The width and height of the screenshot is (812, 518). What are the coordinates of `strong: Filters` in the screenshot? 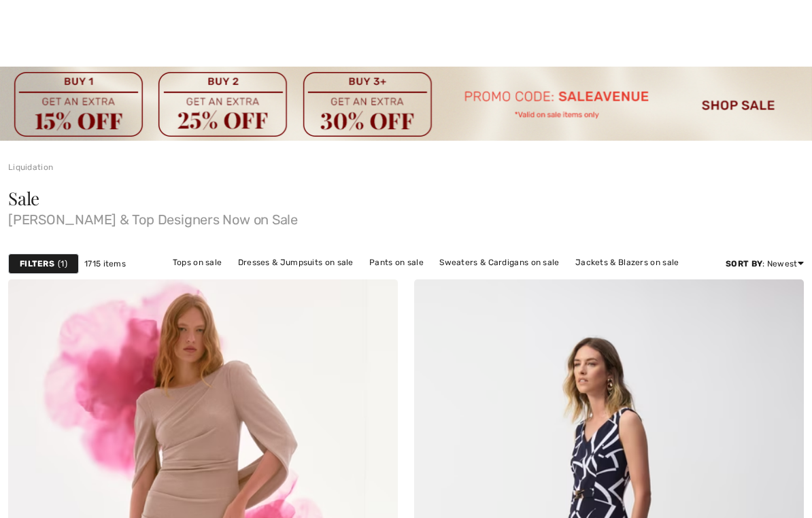 It's located at (37, 264).